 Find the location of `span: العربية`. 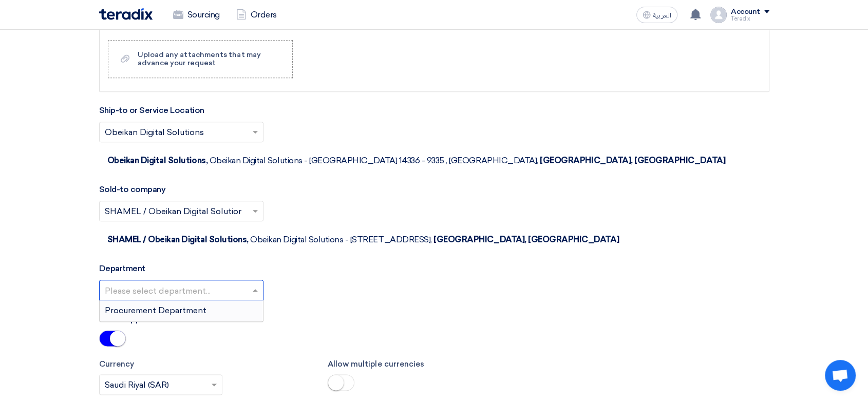

span: العربية is located at coordinates (662, 15).